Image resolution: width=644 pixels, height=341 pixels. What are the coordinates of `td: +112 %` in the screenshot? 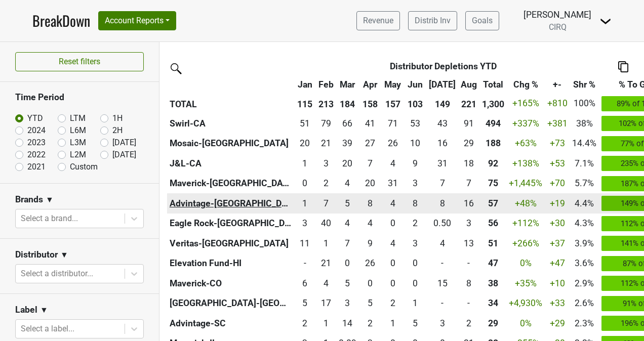 It's located at (525, 224).